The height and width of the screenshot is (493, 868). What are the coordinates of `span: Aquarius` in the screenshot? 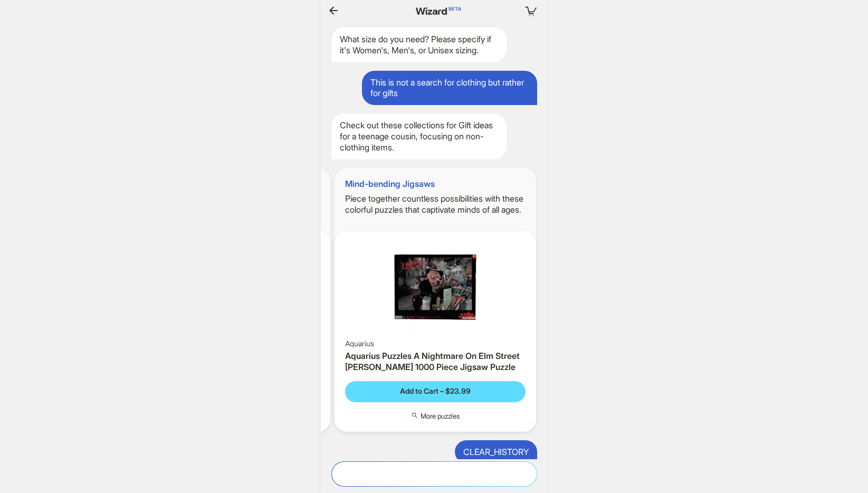 It's located at (360, 344).